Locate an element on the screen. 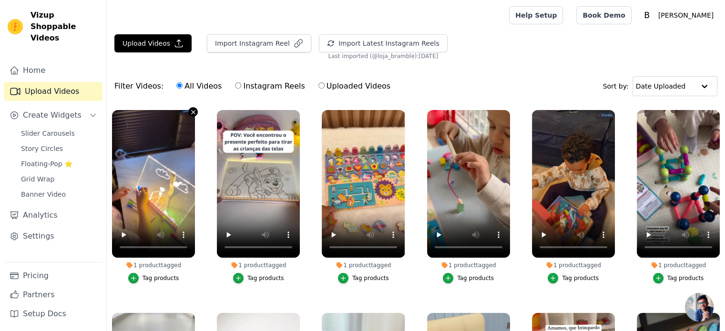 This screenshot has height=331, width=725. a: Grid Wrap is located at coordinates (59, 179).